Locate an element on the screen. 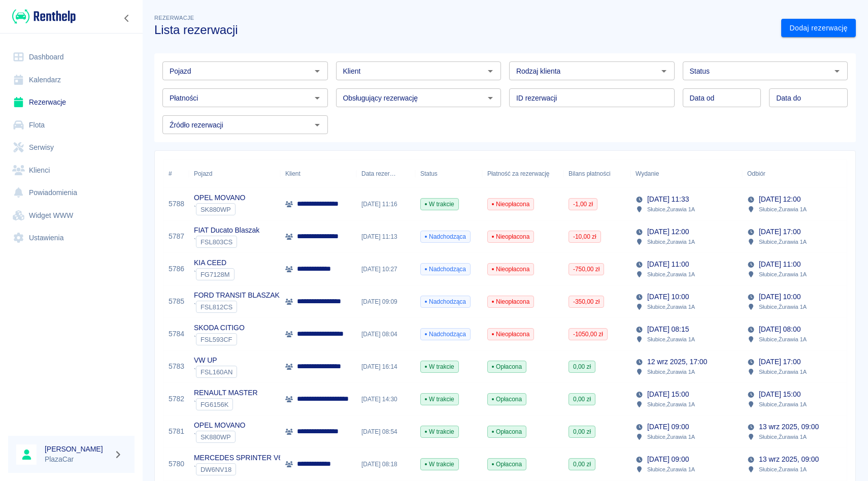  span: FSL812CS is located at coordinates (216, 307).